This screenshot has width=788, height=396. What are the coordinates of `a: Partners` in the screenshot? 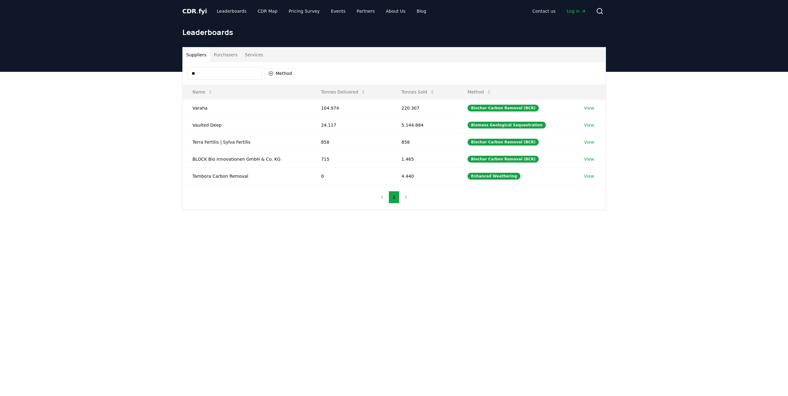 It's located at (366, 11).